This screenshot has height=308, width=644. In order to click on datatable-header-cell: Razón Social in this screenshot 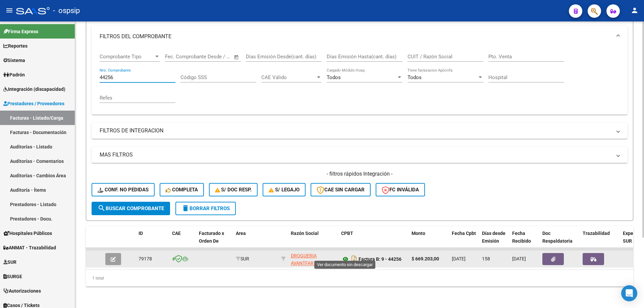, I will do `click(313, 241)`.